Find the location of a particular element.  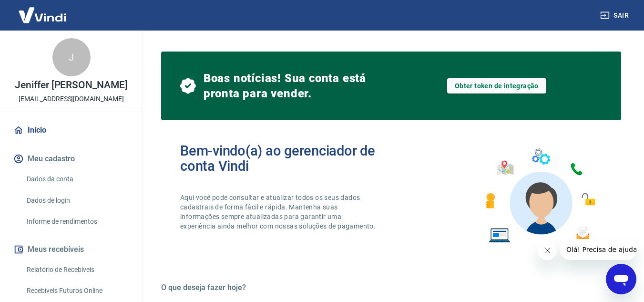

h5: O que deseja fazer hoje? is located at coordinates (391, 288).